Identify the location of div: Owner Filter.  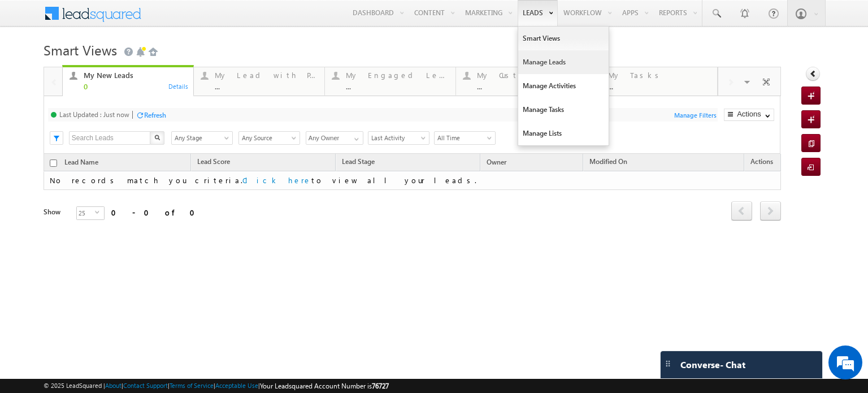
(334, 138).